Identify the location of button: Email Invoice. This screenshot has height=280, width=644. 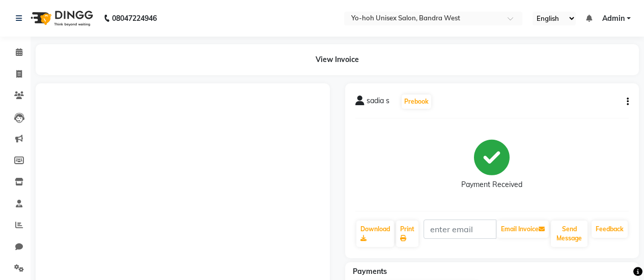
(523, 229).